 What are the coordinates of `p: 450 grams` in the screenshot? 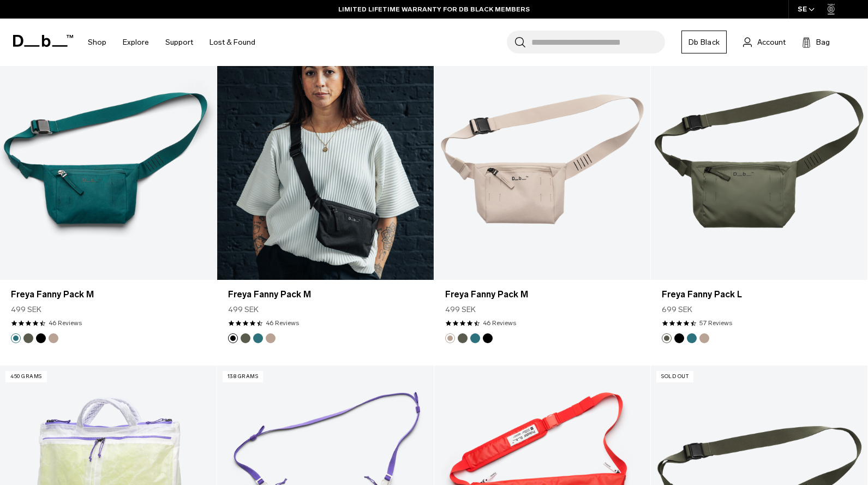 It's located at (26, 376).